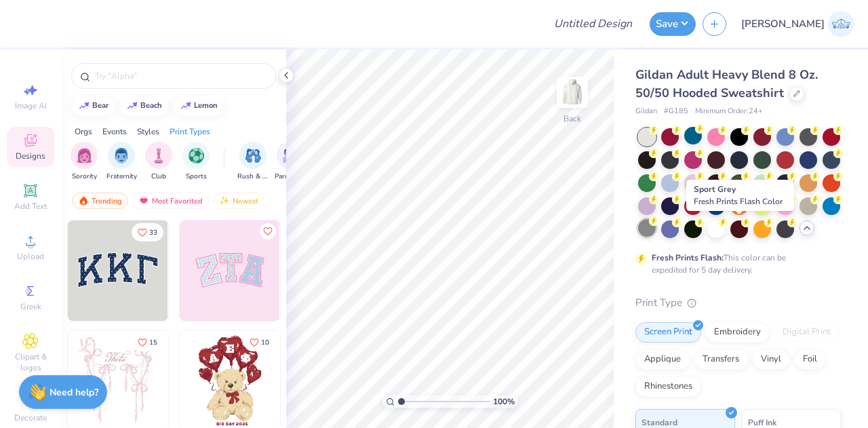 The image size is (868, 428). What do you see at coordinates (729, 111) in the screenshot?
I see `span: Minimum Order: 24 +` at bounding box center [729, 111].